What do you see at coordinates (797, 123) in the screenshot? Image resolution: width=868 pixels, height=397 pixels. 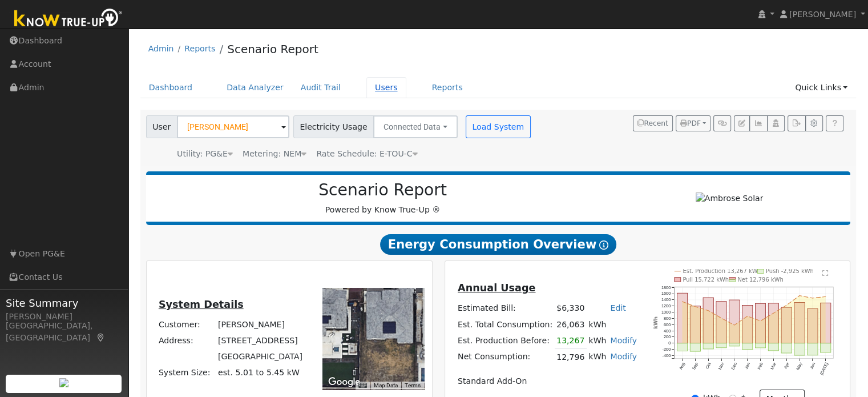 I see `button: Export Interval Data` at bounding box center [797, 123].